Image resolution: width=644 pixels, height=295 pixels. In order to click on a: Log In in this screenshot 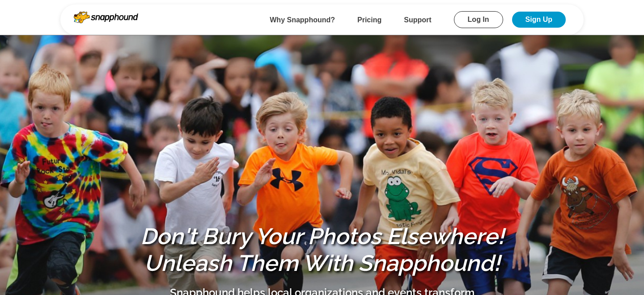, I will do `click(478, 20)`.